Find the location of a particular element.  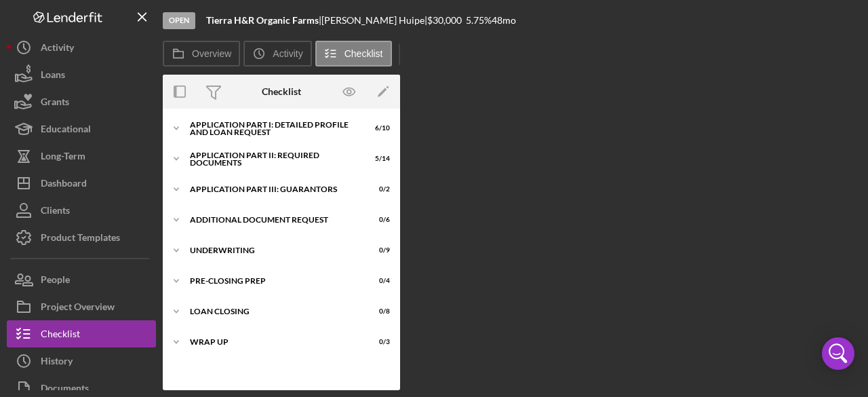

span: $30,000 is located at coordinates (444, 19).